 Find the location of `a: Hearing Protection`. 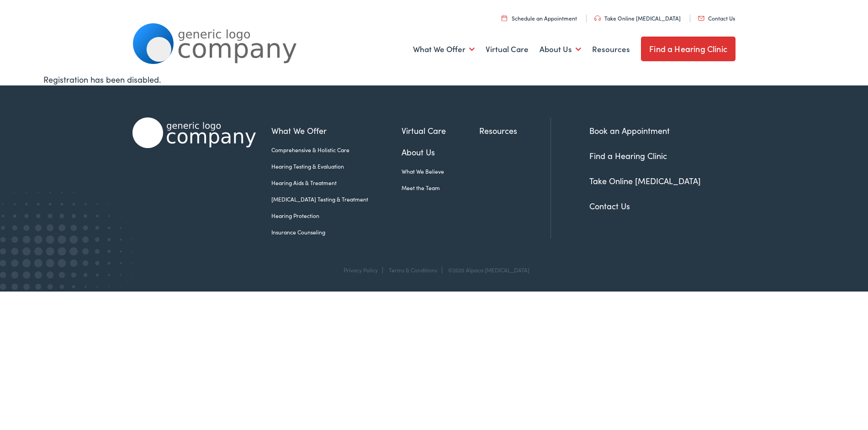

a: Hearing Protection is located at coordinates (336, 215).